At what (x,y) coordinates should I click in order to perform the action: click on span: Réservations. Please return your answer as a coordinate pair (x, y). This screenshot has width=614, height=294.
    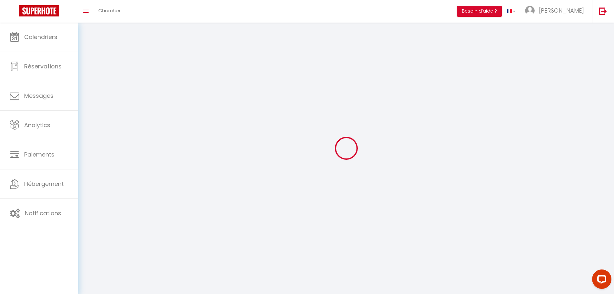
    Looking at the image, I should click on (43, 66).